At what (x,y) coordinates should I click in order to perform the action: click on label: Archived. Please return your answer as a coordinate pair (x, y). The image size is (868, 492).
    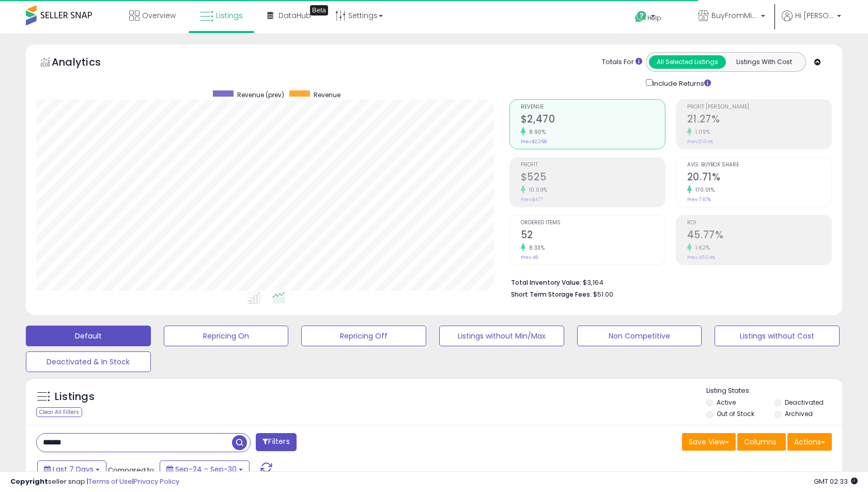
    Looking at the image, I should click on (799, 413).